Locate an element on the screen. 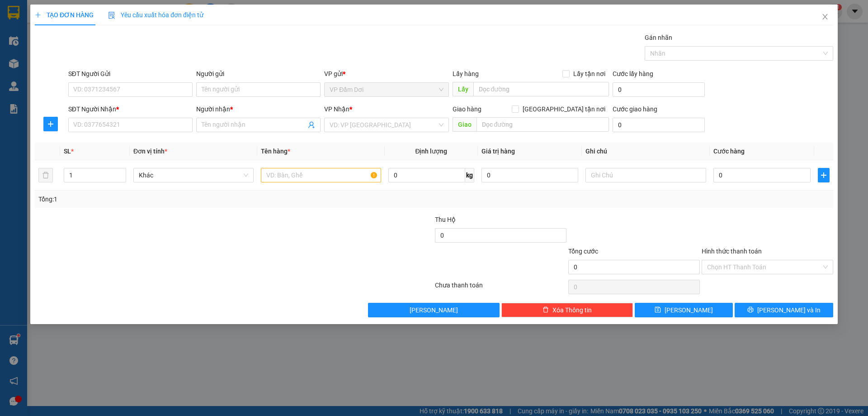  span: SL is located at coordinates (67, 151).